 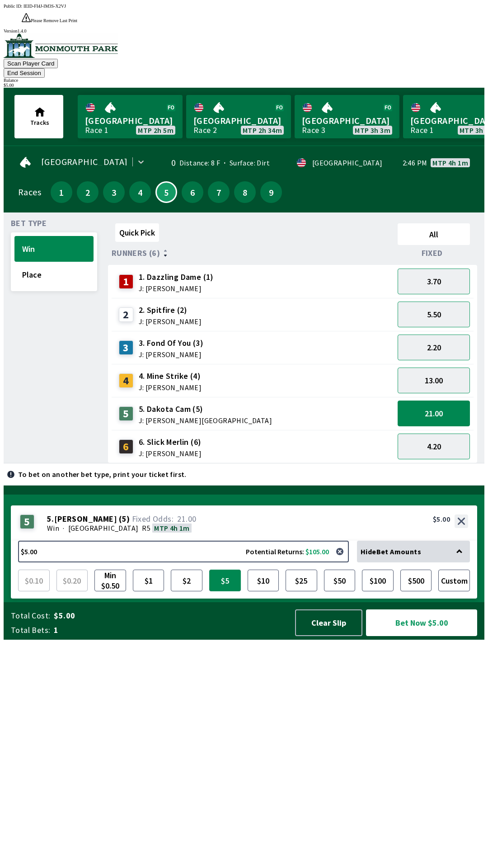 What do you see at coordinates (110, 580) in the screenshot?
I see `button: Min $0.50` at bounding box center [110, 580].